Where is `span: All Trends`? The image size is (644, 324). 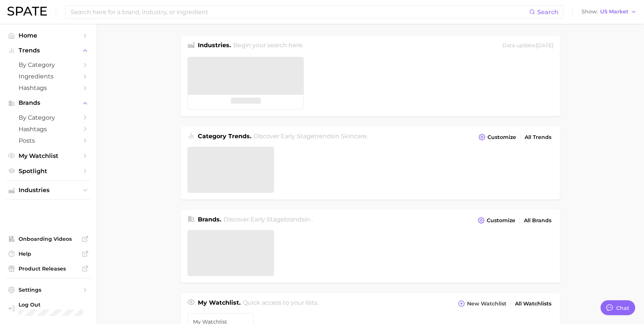
span: All Trends is located at coordinates (538, 137).